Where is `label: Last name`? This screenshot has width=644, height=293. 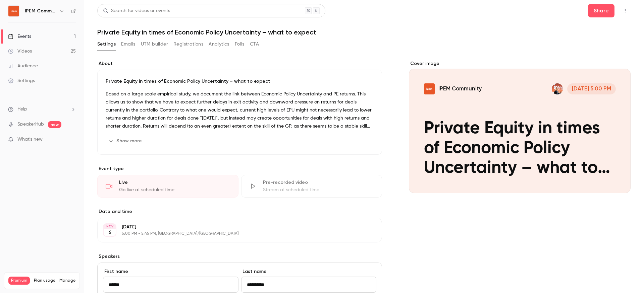 label: Last name is located at coordinates (309, 272).